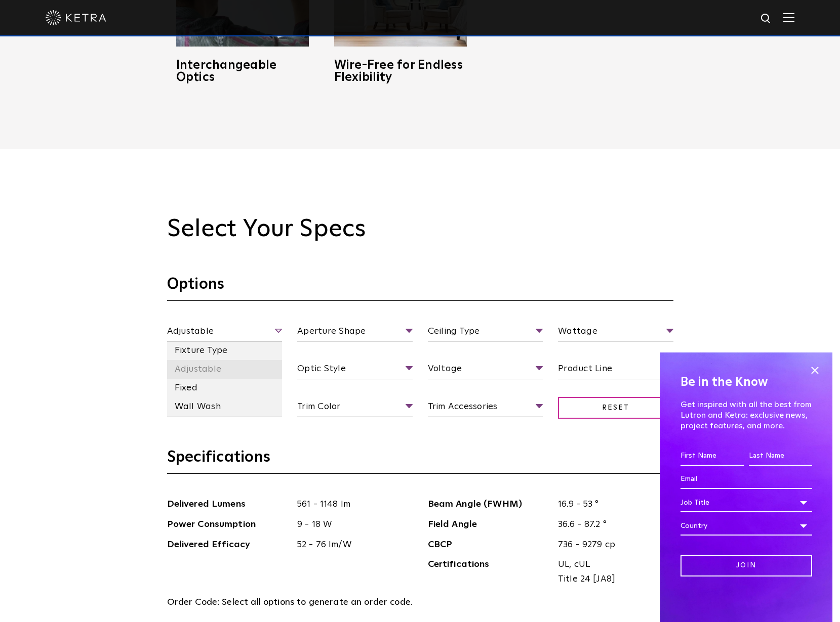 The height and width of the screenshot is (622, 840). I want to click on span: UL, cUL, so click(612, 565).